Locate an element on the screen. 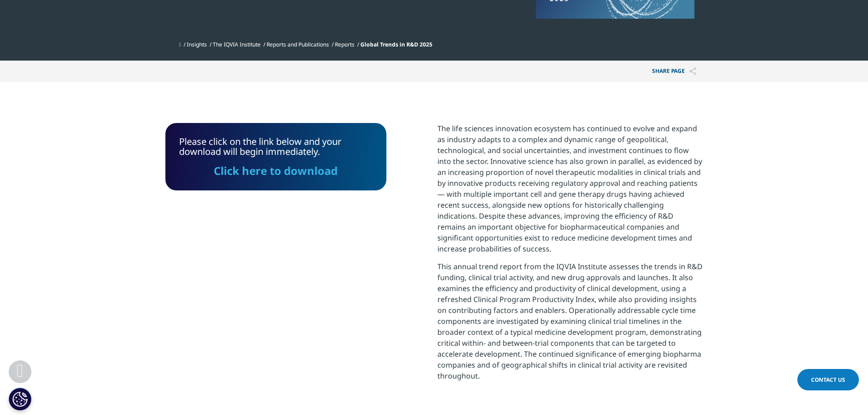 Image resolution: width=868 pixels, height=415 pixels. a: Click here to download is located at coordinates (276, 171).